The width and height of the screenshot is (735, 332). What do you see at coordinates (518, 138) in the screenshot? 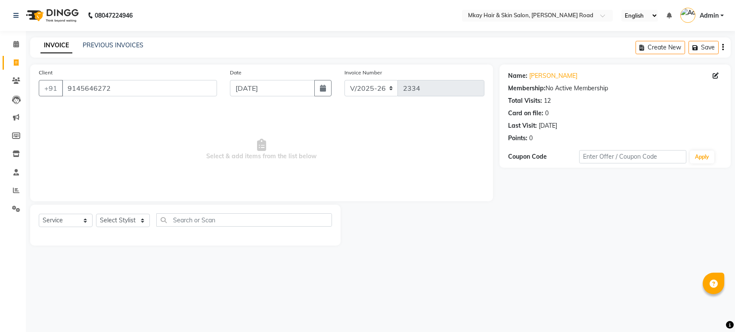
I see `div: Points:` at bounding box center [518, 138].